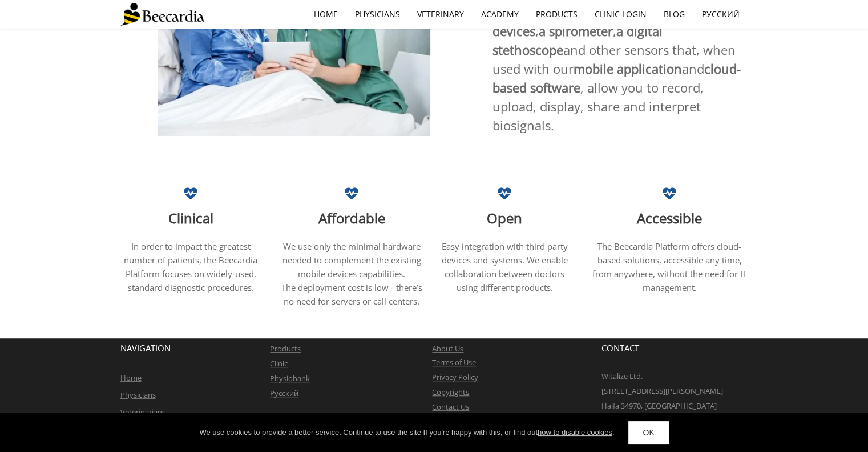 Image resolution: width=868 pixels, height=452 pixels. What do you see at coordinates (288, 348) in the screenshot?
I see `a: roducts` at bounding box center [288, 348].